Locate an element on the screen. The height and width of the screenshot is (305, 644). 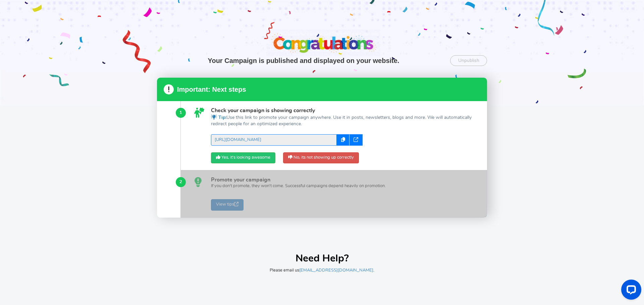
button: Open LiveChat chat widget is located at coordinates (16, 13).